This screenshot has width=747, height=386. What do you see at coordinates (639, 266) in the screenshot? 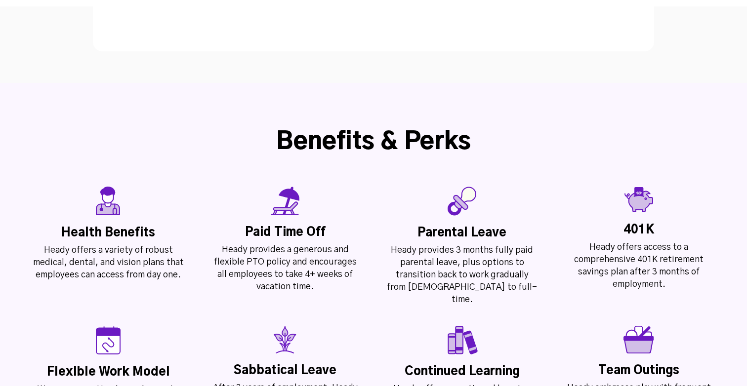
I see `div: Heady offers access to a comprehensive 401K retirement savings plan after 3 months of employment.` at bounding box center [639, 266].